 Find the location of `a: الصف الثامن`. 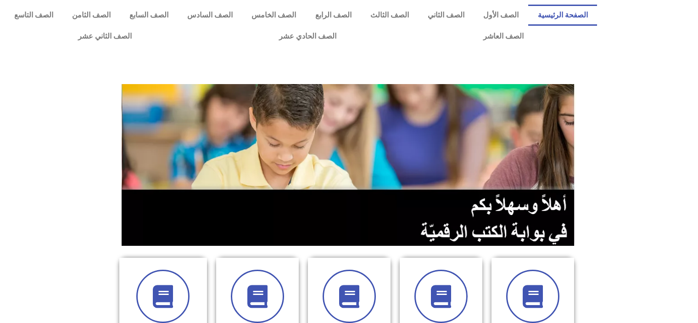

a: الصف الثامن is located at coordinates (91, 15).